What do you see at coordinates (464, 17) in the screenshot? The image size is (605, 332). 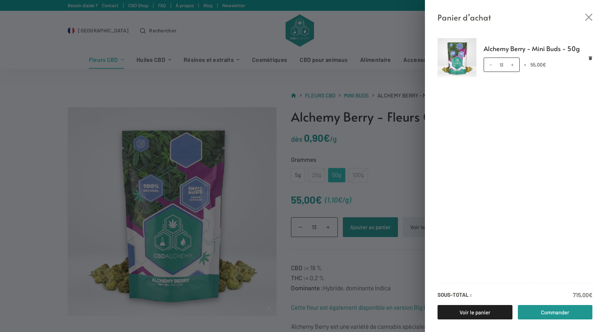 I see `span: Panier d’achat` at bounding box center [464, 17].